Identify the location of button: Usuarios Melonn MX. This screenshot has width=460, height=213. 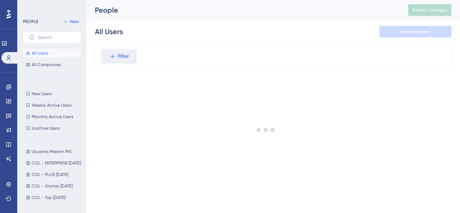
(54, 152).